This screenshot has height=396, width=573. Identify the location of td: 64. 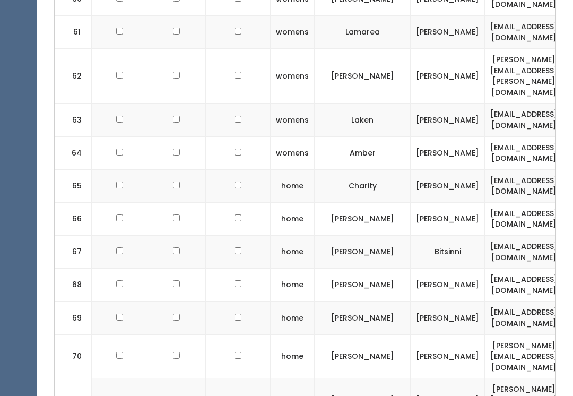
(73, 153).